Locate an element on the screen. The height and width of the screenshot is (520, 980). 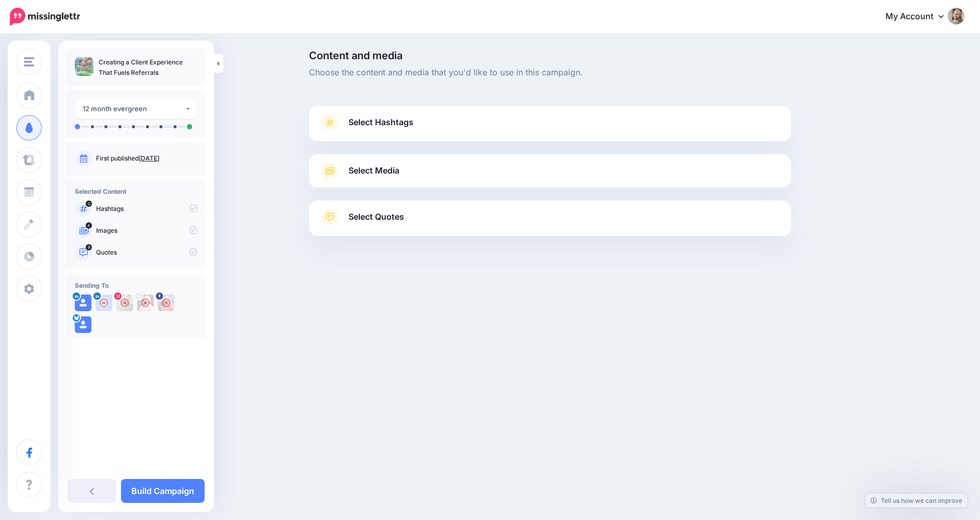
a: My Account is located at coordinates (920, 17).